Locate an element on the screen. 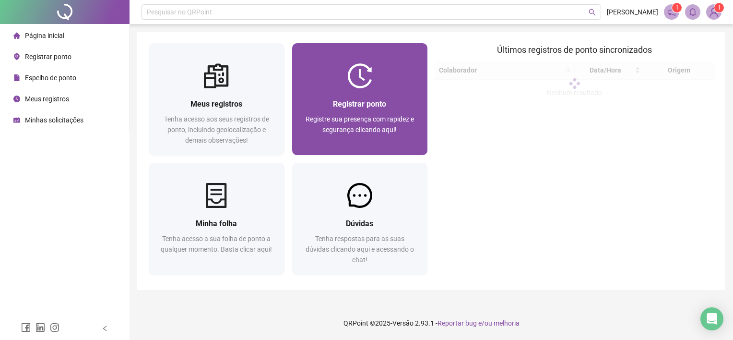 This screenshot has width=733, height=340. span: notification is located at coordinates (671, 12).